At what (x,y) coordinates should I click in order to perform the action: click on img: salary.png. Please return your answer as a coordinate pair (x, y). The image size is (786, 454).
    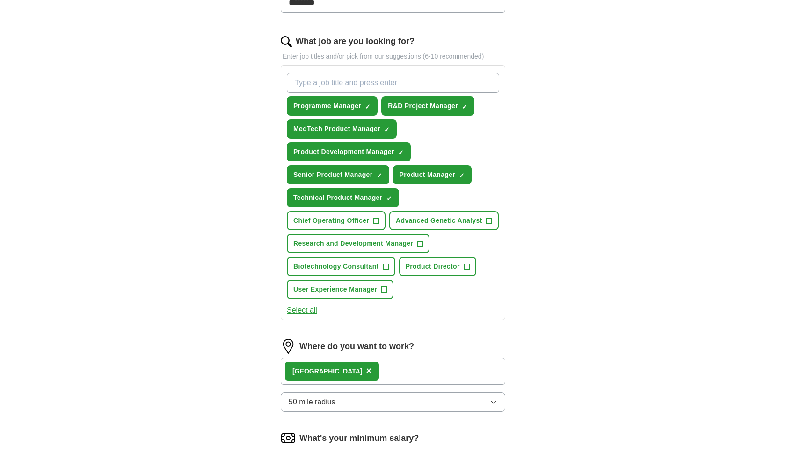
    Looking at the image, I should click on (288, 438).